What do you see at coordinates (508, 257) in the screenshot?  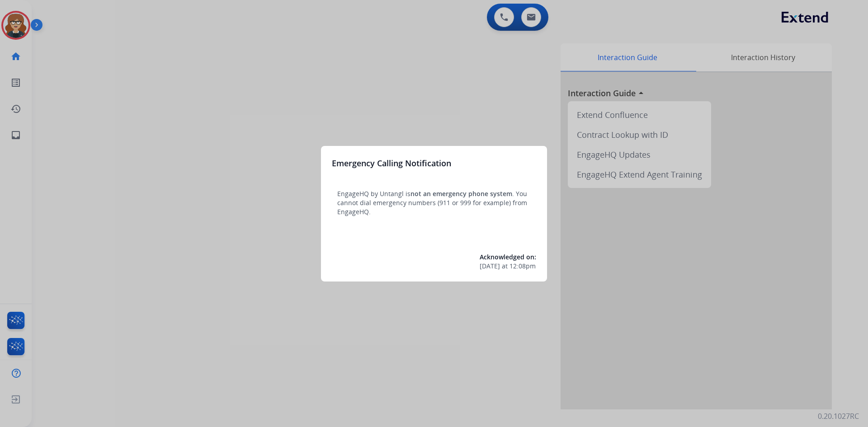 I see `span: Acknowledged on:` at bounding box center [508, 257].